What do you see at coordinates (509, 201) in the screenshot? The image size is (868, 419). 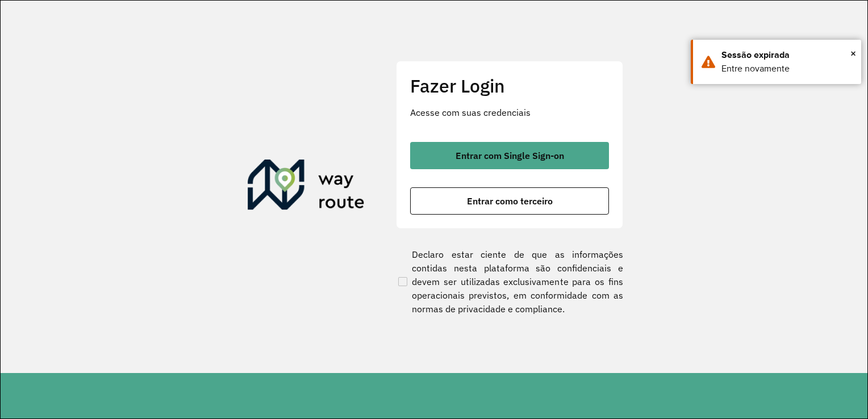 I see `span: Entrar como terceiro` at bounding box center [509, 201].